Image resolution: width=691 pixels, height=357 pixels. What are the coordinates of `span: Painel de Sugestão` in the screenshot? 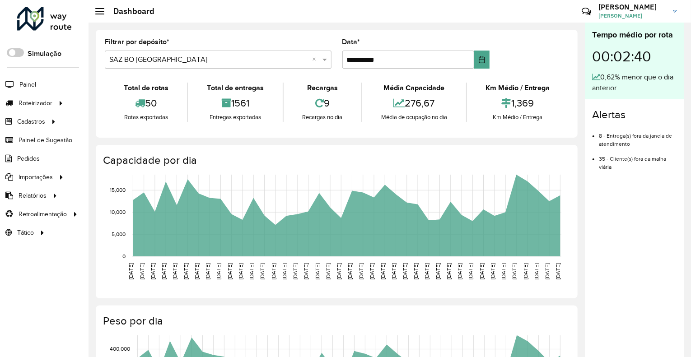 It's located at (45, 140).